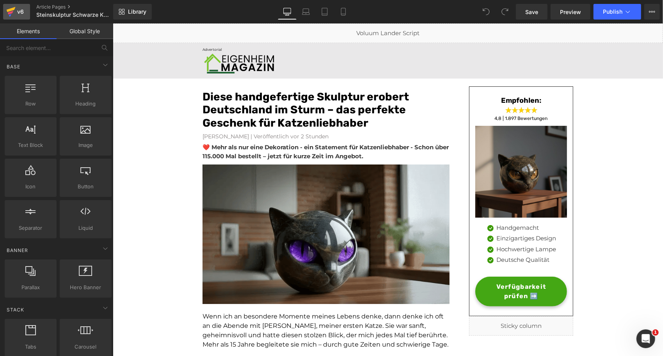 Image resolution: width=663 pixels, height=356 pixels. I want to click on a: Global Style, so click(85, 31).